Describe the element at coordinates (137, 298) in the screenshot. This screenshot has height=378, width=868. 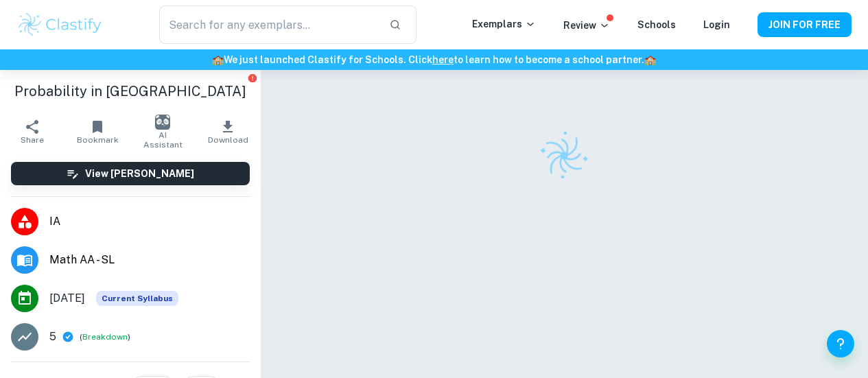
I see `div: This exemplar is based on the current syllabus. Feel free to refer to it for inspiration/ideas wh...` at that location.